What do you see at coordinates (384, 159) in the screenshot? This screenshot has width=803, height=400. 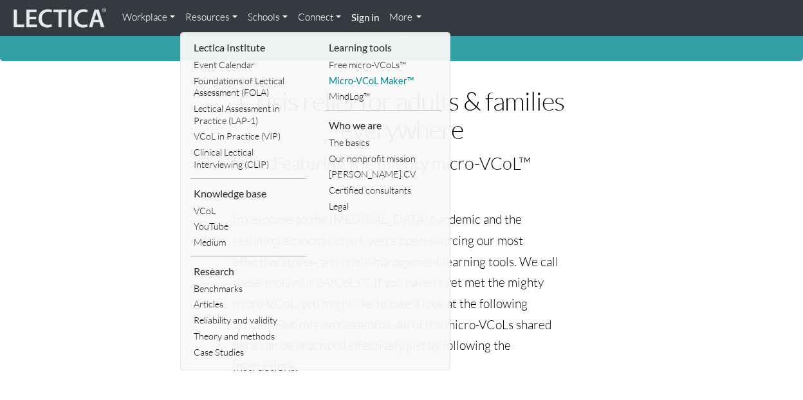 I see `a: Our nonprofit mission` at bounding box center [384, 159].